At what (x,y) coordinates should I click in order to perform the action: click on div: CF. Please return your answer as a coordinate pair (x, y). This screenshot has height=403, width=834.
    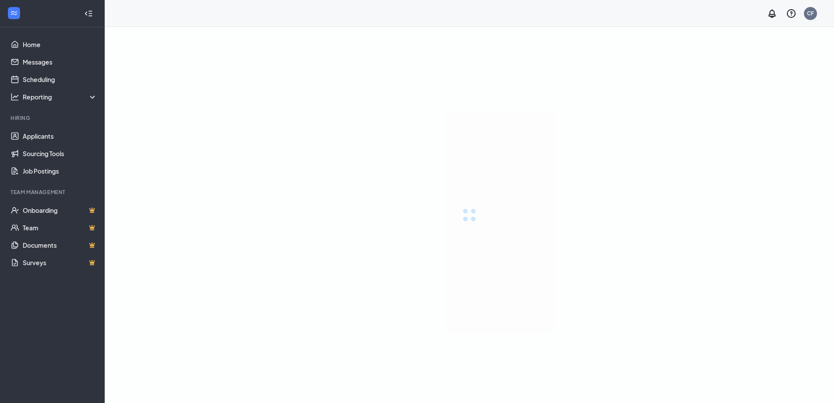
    Looking at the image, I should click on (810, 13).